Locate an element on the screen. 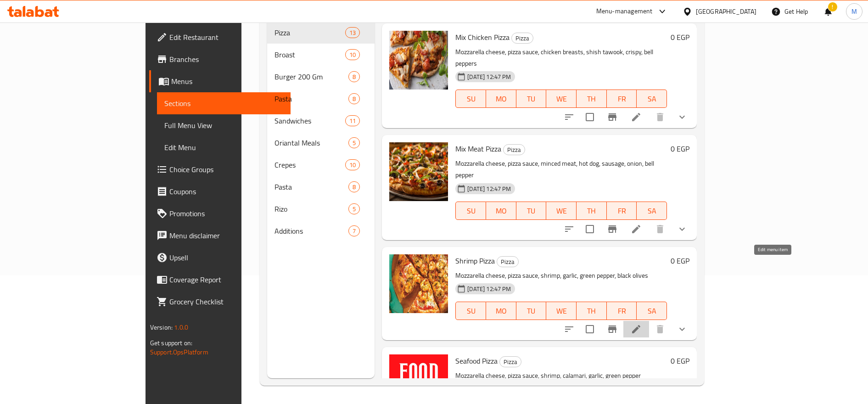 The image size is (868, 404). div: Burger 200 Gm is located at coordinates (311, 77).